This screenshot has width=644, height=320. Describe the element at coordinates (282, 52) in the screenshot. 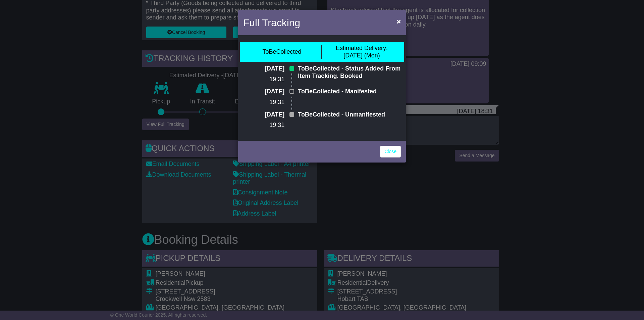

I see `div: ToBeCollected` at that location.